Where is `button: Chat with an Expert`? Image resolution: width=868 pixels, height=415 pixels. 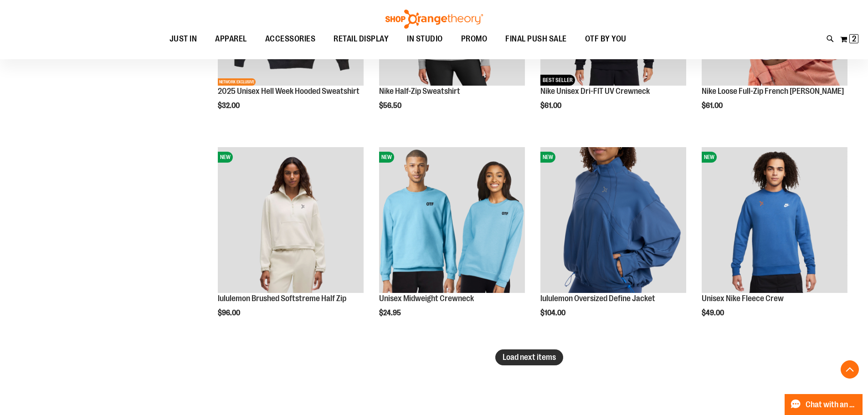 button: Chat with an Expert is located at coordinates (824, 404).